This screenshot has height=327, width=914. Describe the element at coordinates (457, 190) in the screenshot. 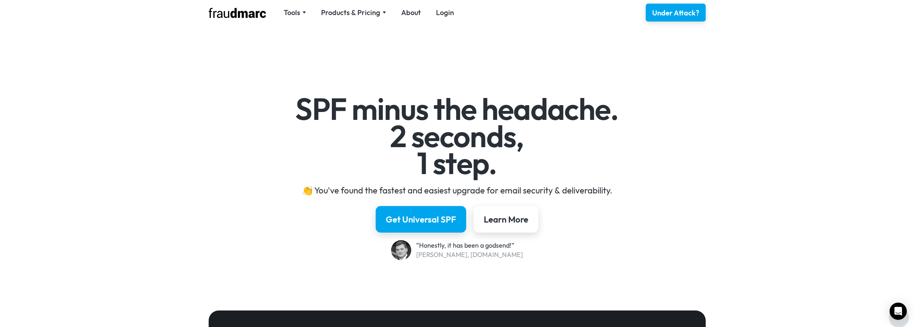

I see `div: 👏 You've found the fastest and easiest upgrade for email security & deliverability.` at that location.